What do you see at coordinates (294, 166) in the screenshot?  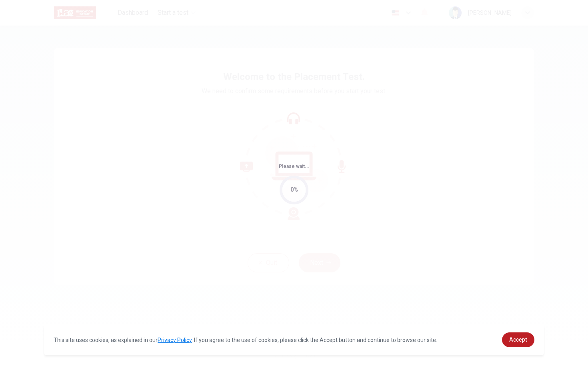 I see `span: Please wait...` at bounding box center [294, 166].